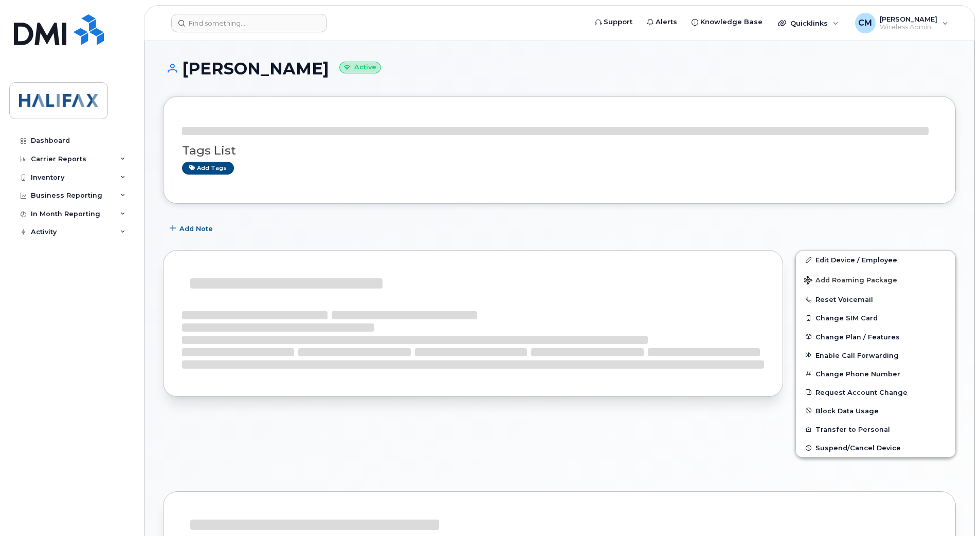 The height and width of the screenshot is (536, 980). What do you see at coordinates (360, 67) in the screenshot?
I see `small: Active` at bounding box center [360, 67].